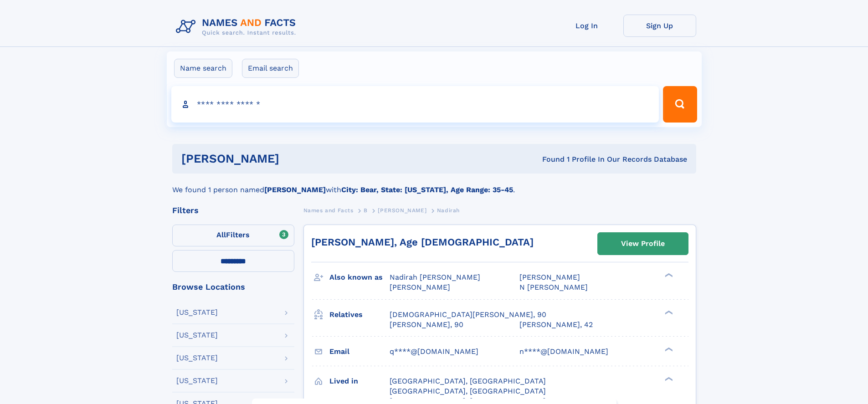 Image resolution: width=868 pixels, height=404 pixels. What do you see at coordinates (359, 382) in the screenshot?
I see `h3: Lived in` at bounding box center [359, 382].